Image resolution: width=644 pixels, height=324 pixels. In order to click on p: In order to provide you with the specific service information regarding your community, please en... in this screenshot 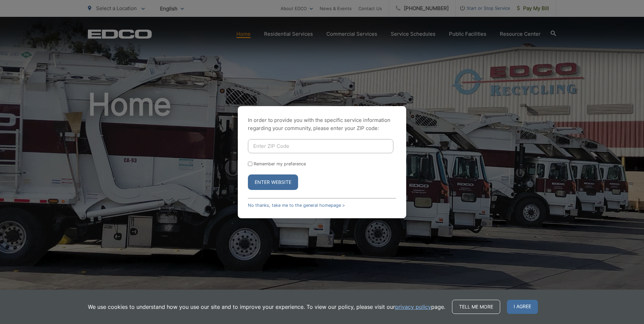, I will do `click(322, 124)`.